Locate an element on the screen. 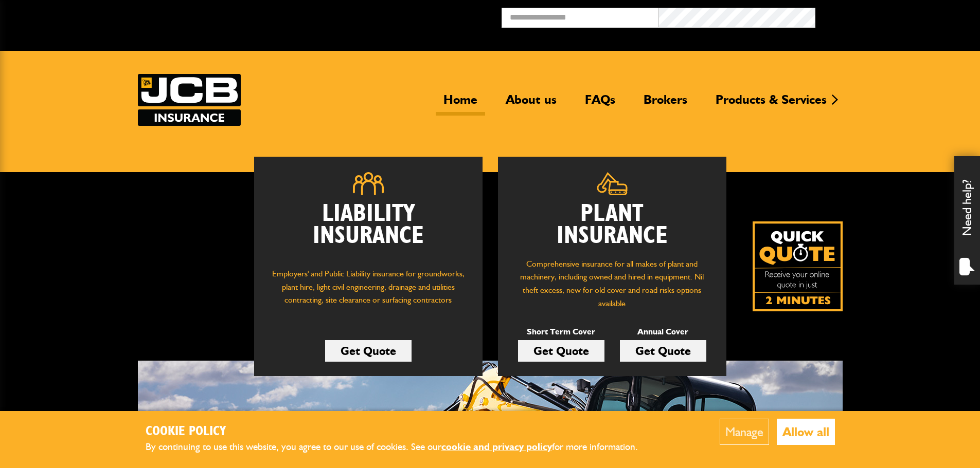  h2: Plant Insurance is located at coordinates (612, 225).